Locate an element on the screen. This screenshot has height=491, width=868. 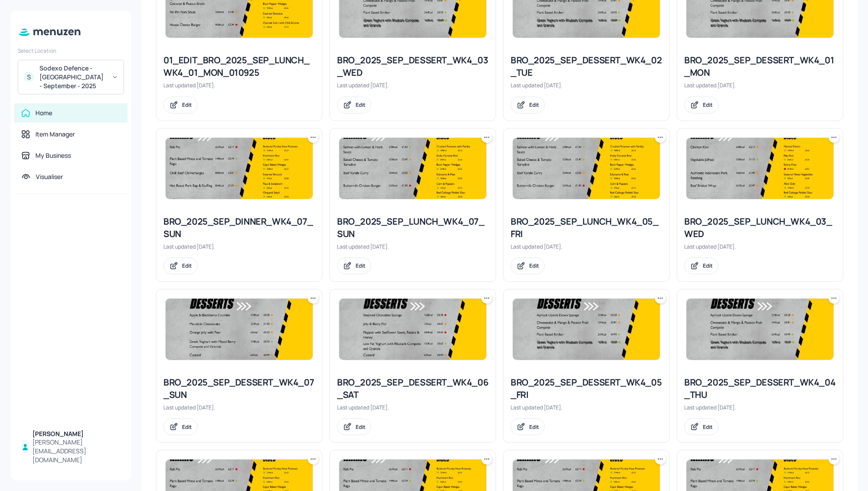
div: Select Location is located at coordinates (71, 51).